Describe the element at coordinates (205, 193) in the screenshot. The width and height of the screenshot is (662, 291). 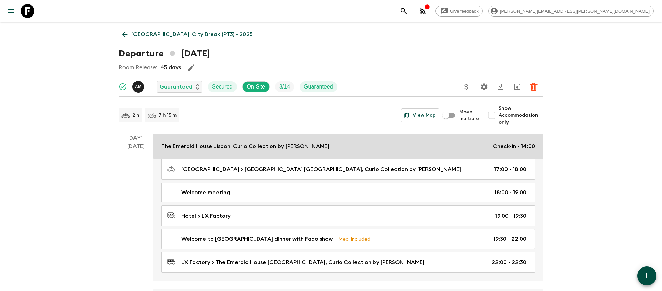
I see `p: Welcome meeting` at that location.